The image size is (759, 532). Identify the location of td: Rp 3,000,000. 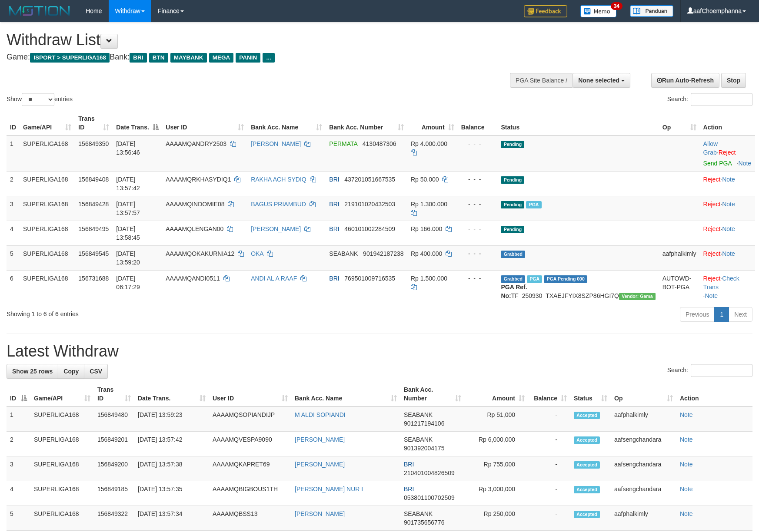
(497, 494).